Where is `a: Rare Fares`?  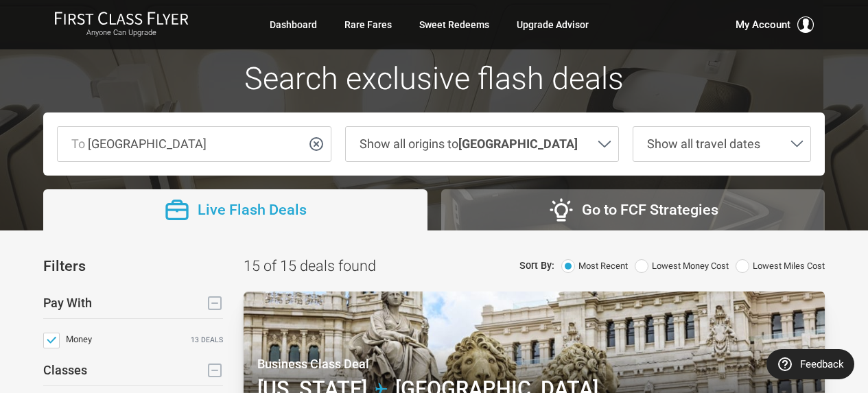 a: Rare Fares is located at coordinates (368, 24).